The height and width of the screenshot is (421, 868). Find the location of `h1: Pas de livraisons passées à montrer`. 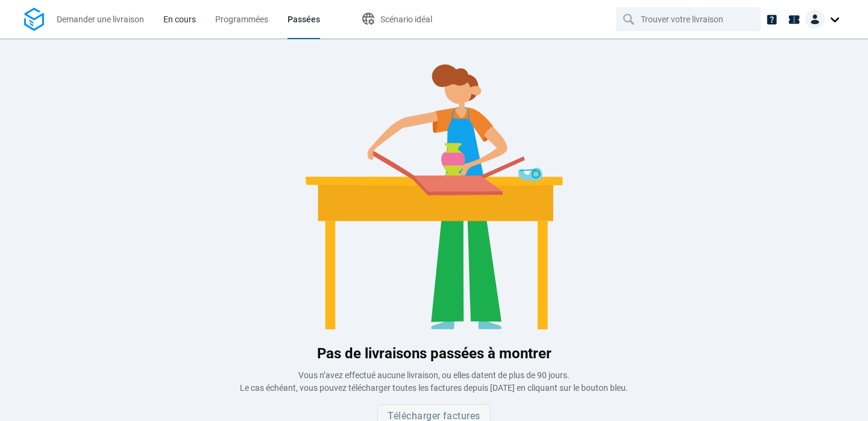

h1: Pas de livraisons passées à montrer is located at coordinates (434, 353).